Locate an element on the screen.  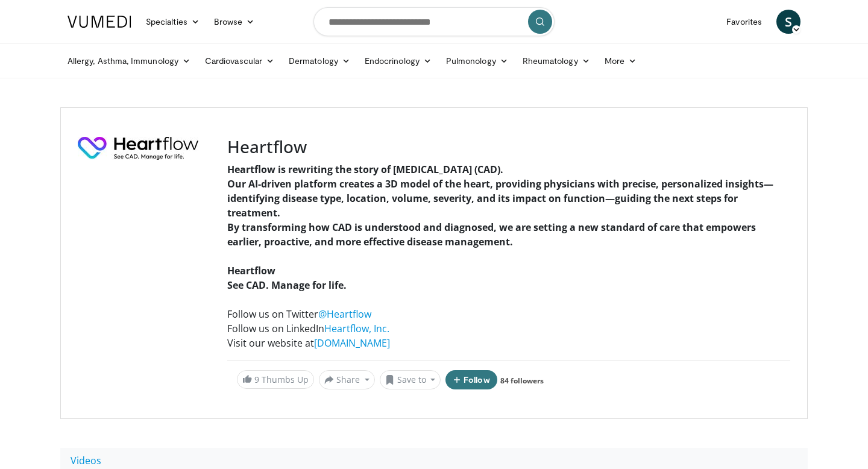
a: Dermatology is located at coordinates (319, 61).